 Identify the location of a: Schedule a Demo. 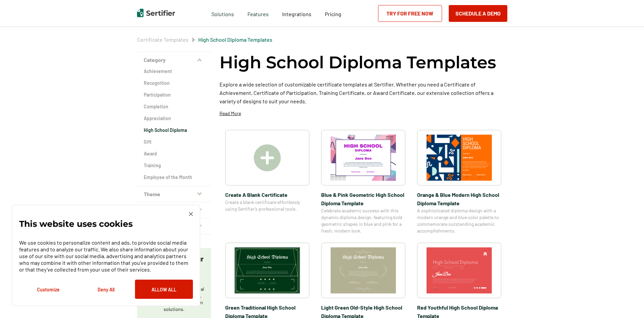
(478, 14).